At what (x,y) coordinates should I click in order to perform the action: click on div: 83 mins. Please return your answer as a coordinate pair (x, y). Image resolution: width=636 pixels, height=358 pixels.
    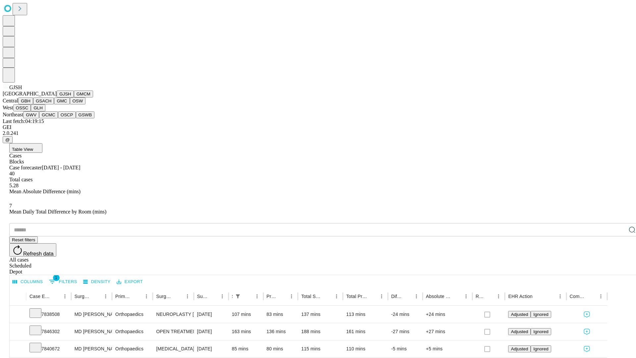
    Looking at the image, I should click on (281, 314).